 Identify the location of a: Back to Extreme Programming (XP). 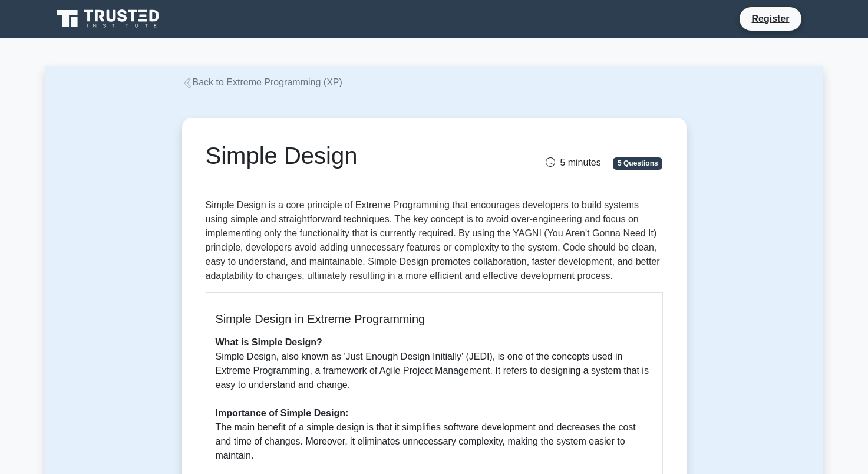
(262, 82).